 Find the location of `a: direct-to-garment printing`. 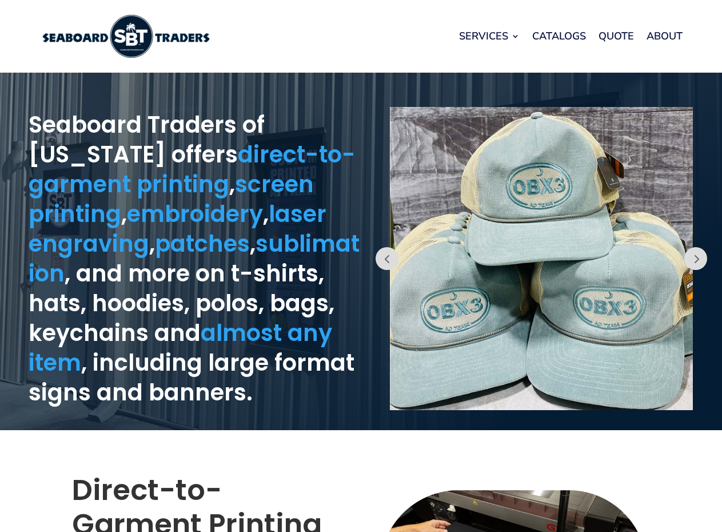

a: direct-to-garment printing is located at coordinates (192, 169).